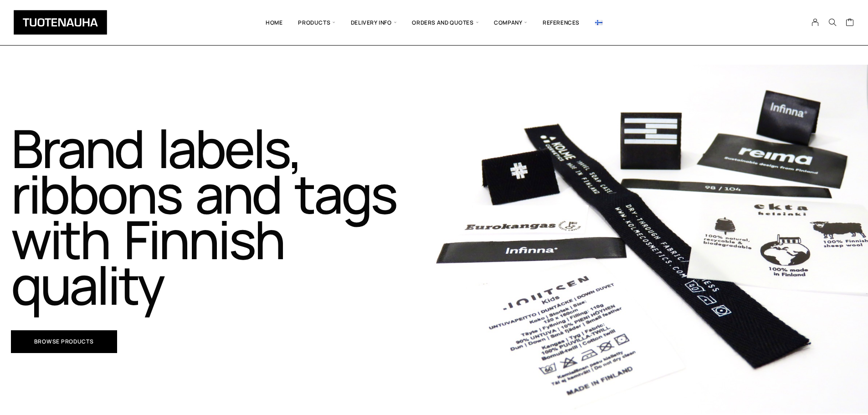  Describe the element at coordinates (221, 216) in the screenshot. I see `h1: Brand labels, ribbons and tags with Finnish quality` at that location.